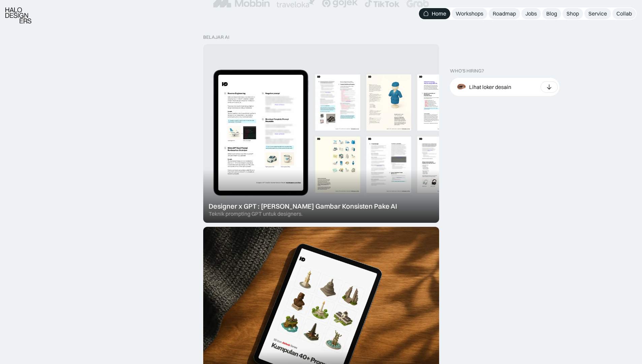  I want to click on div: Collab, so click(624, 13).